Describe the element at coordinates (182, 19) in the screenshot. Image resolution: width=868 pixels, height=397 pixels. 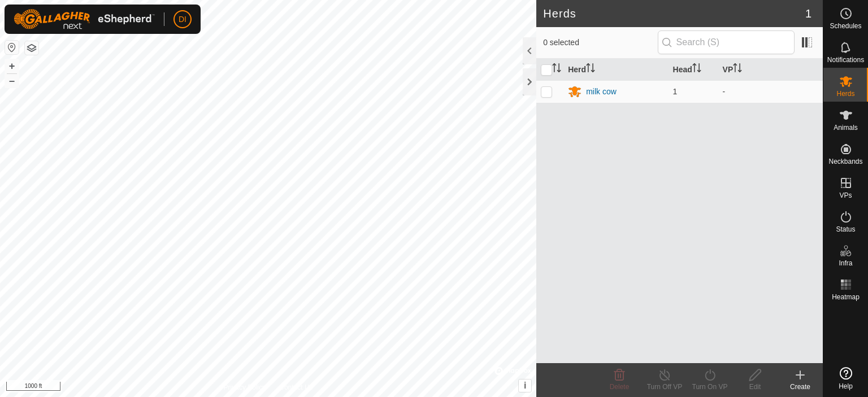
I see `span: DI` at that location.